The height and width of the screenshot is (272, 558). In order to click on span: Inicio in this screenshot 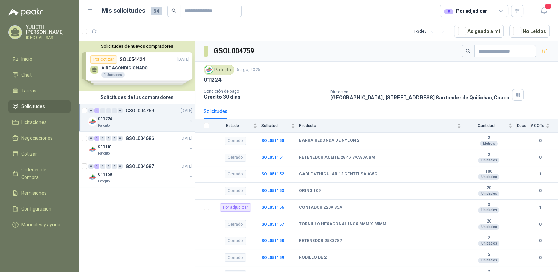, I will do `click(27, 59)`.